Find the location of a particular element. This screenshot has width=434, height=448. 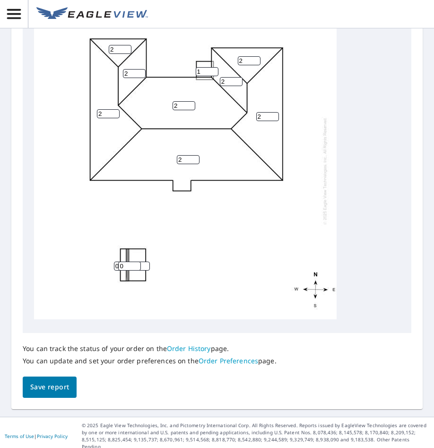

img: EV Logo is located at coordinates (92, 14).